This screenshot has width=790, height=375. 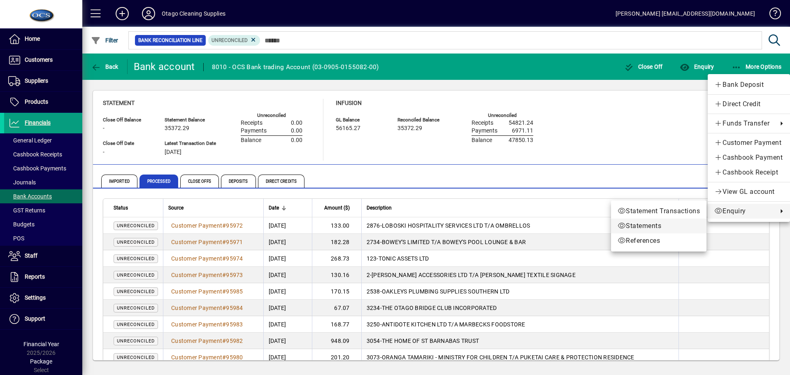 What do you see at coordinates (749, 104) in the screenshot?
I see `span: Direct Credit` at bounding box center [749, 104].